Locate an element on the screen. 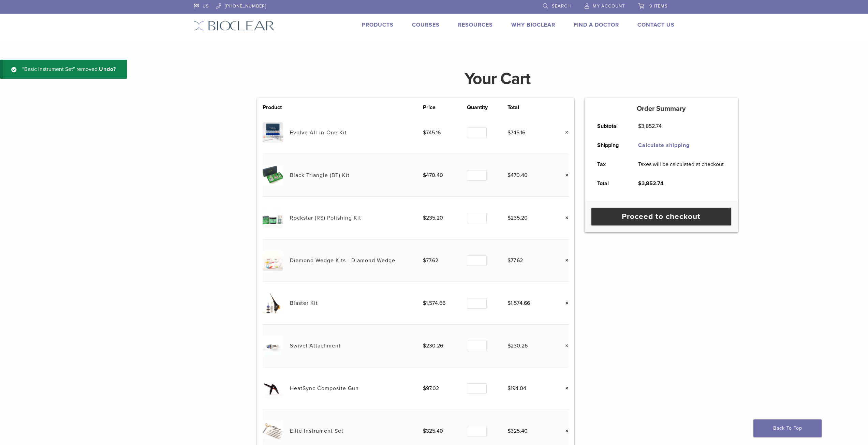 The image size is (868, 445). img: Bioclear is located at coordinates (234, 26).